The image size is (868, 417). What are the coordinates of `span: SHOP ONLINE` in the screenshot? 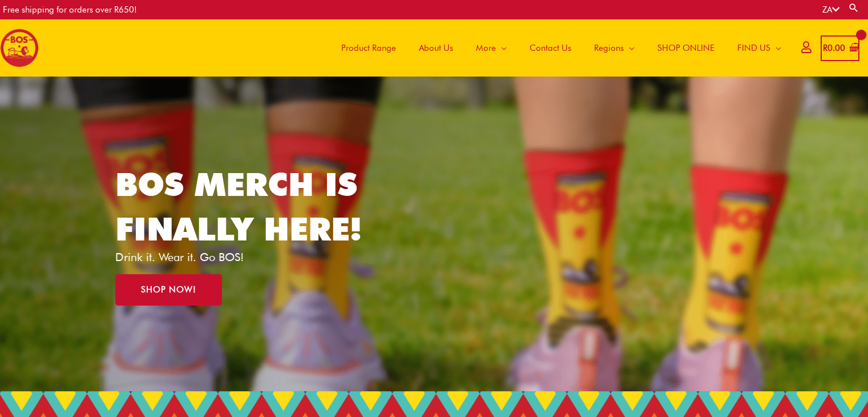 It's located at (686, 48).